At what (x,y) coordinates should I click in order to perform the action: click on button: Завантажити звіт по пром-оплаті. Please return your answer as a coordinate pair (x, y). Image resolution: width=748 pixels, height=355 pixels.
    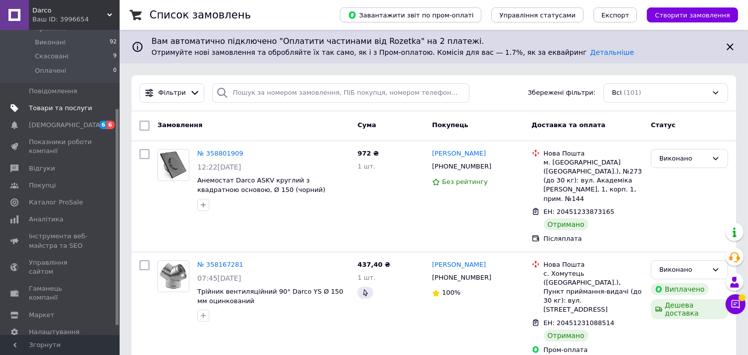
    Looking at the image, I should click on (411, 15).